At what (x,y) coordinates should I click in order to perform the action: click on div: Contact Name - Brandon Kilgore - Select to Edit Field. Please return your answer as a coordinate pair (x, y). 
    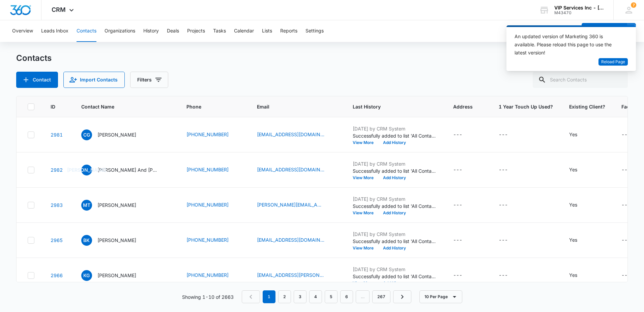
    Looking at the image, I should click on (115, 240).